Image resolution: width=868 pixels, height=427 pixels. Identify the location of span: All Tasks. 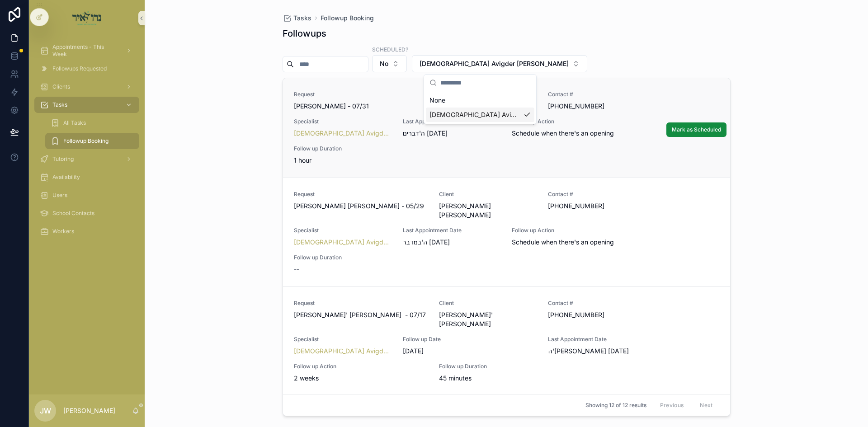
(75, 123).